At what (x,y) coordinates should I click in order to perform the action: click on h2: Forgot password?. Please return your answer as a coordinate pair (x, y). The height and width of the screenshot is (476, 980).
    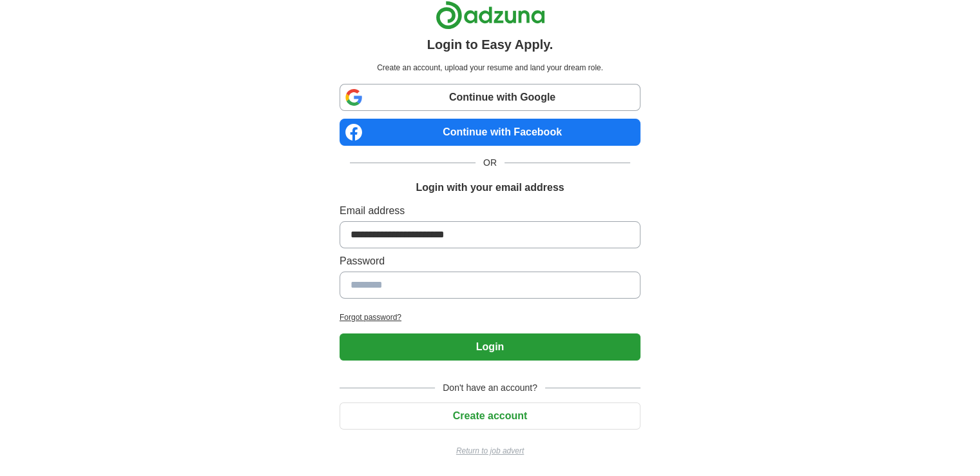
    Looking at the image, I should click on (490, 317).